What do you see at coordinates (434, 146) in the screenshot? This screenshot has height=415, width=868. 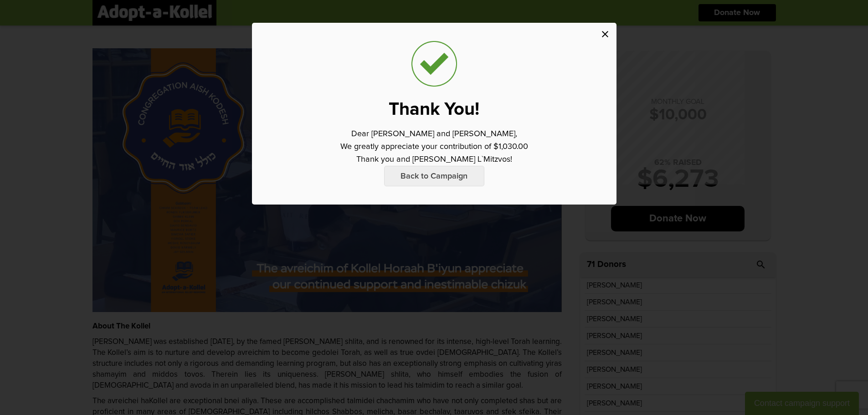 I see `p: We greatly appreciate your contribution of $1,030.00` at bounding box center [434, 146].